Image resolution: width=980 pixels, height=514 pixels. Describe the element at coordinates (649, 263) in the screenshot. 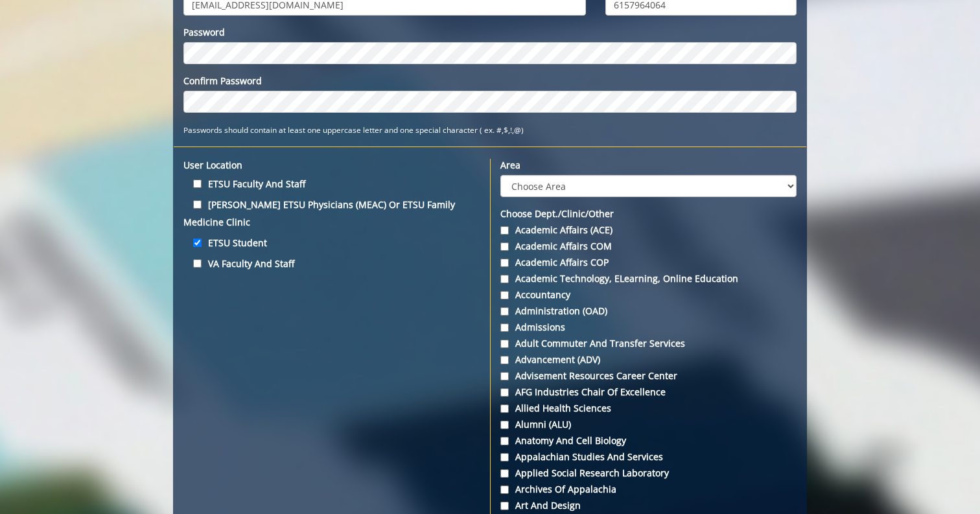

I see `label: Academic Affairs COP` at that location.